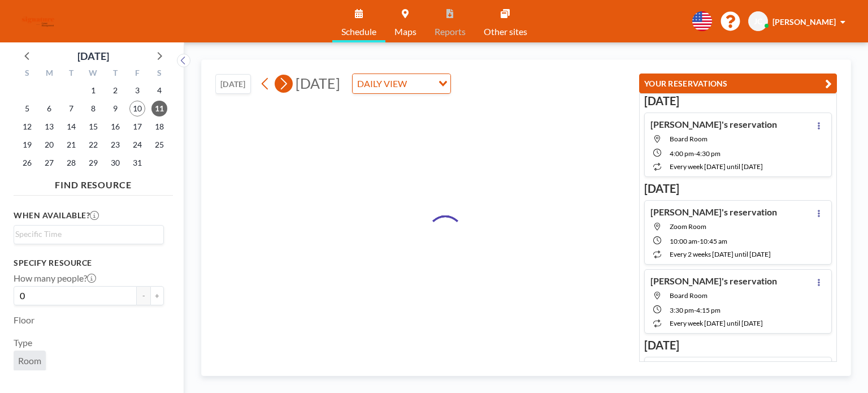 Image resolution: width=868 pixels, height=393 pixels. I want to click on div: W, so click(93, 74).